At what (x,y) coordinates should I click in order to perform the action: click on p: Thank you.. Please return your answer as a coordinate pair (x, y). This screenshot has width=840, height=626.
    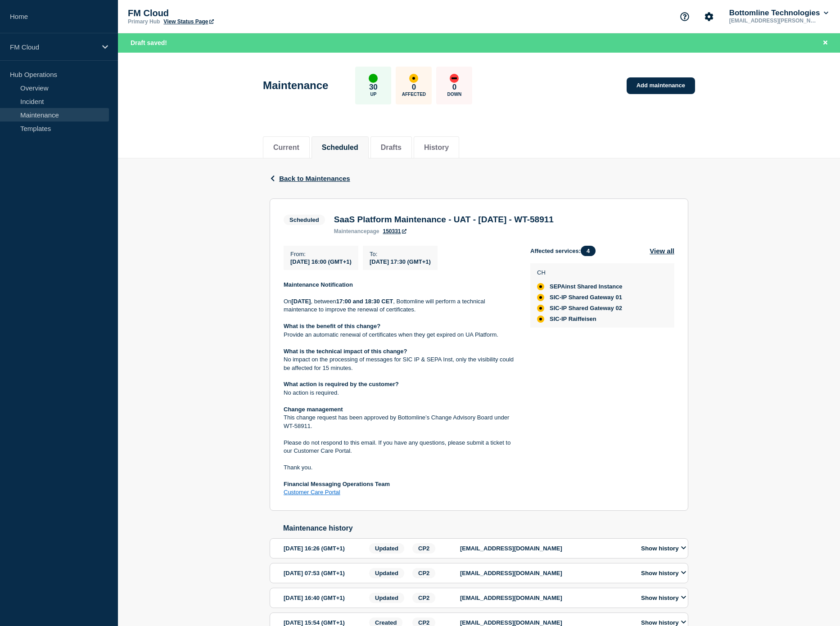
    Looking at the image, I should click on (400, 468).